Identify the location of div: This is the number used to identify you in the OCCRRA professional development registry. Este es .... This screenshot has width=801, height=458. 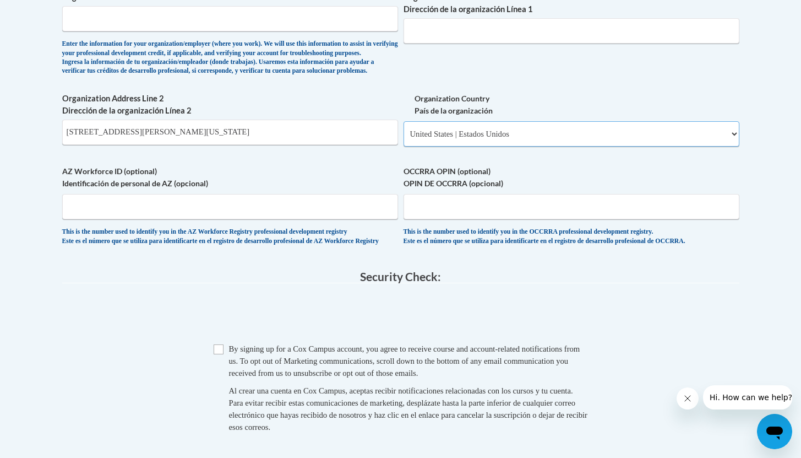
(572, 236).